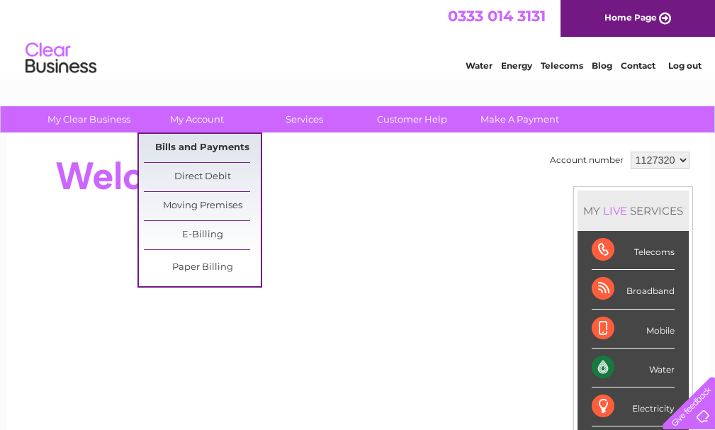  I want to click on a: Log out, so click(684, 65).